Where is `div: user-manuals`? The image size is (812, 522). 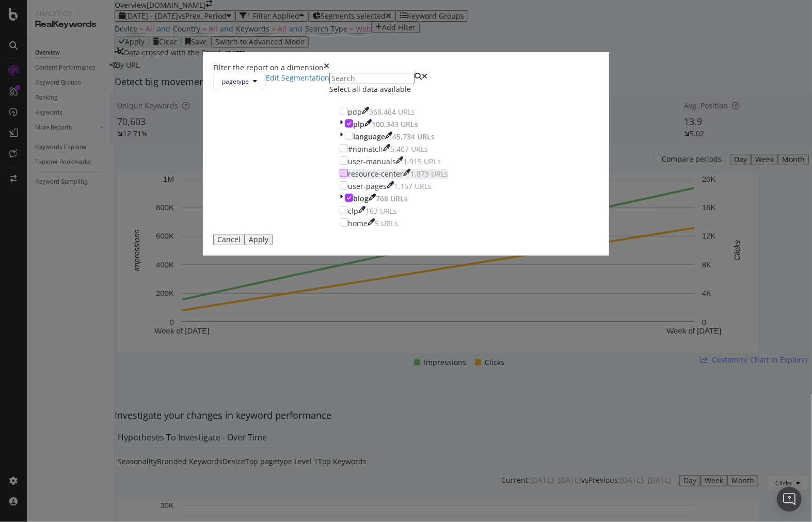
div: user-manuals is located at coordinates (372, 161).